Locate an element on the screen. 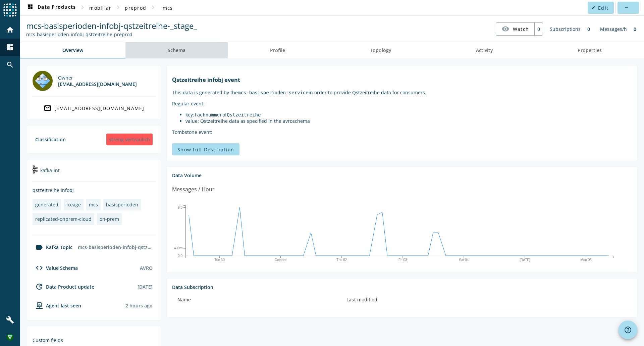  mat-icon: more_horiz is located at coordinates (626, 8).